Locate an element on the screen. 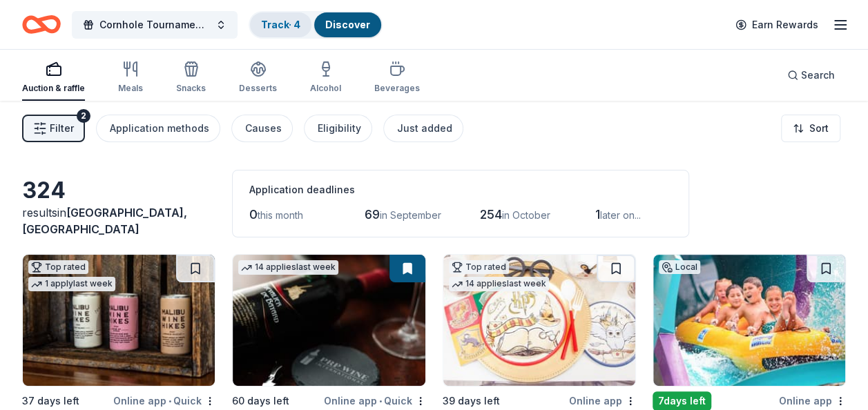 The height and width of the screenshot is (410, 868). a: Track· 4 is located at coordinates (281, 24).